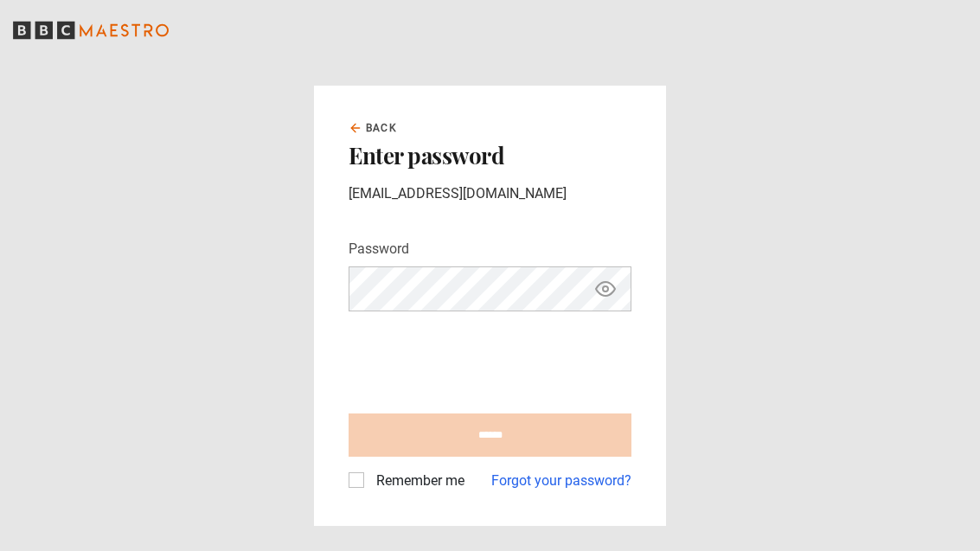 This screenshot has width=980, height=551. Describe the element at coordinates (605, 289) in the screenshot. I see `button: Show password` at that location.